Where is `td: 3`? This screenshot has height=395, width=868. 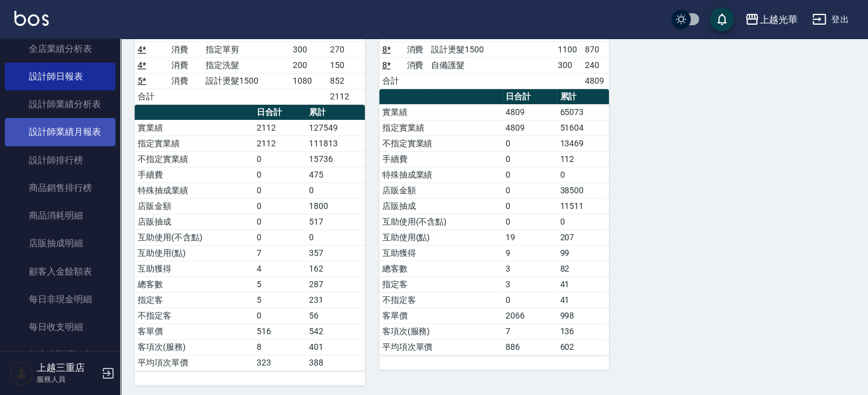 td: 3 is located at coordinates (530, 284).